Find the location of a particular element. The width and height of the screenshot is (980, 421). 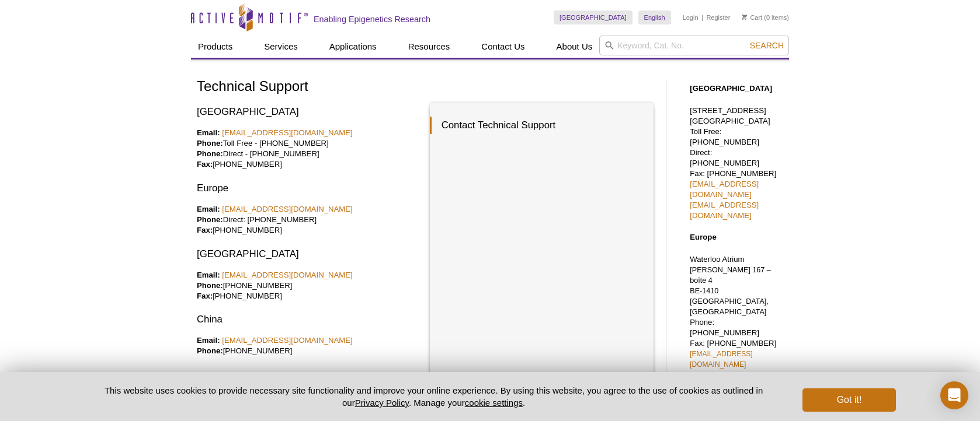

span: Search is located at coordinates (767, 45).